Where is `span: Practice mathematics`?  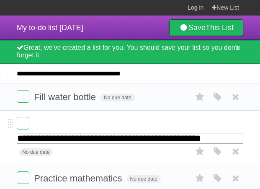 span: Practice mathematics is located at coordinates (79, 178).